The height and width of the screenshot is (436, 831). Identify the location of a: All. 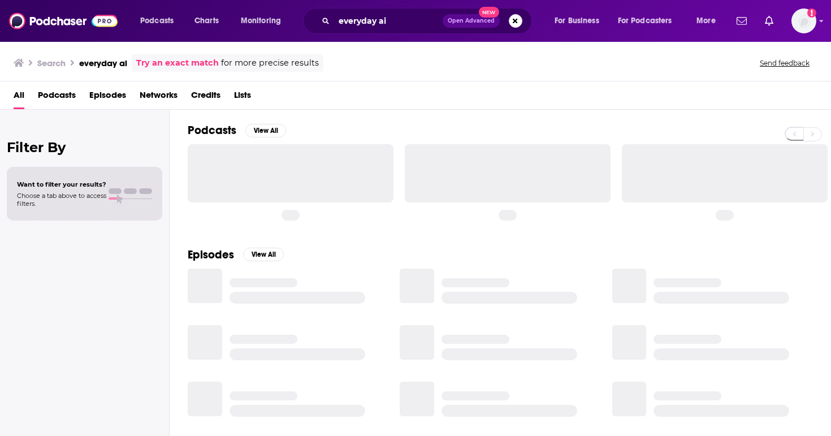
(19, 97).